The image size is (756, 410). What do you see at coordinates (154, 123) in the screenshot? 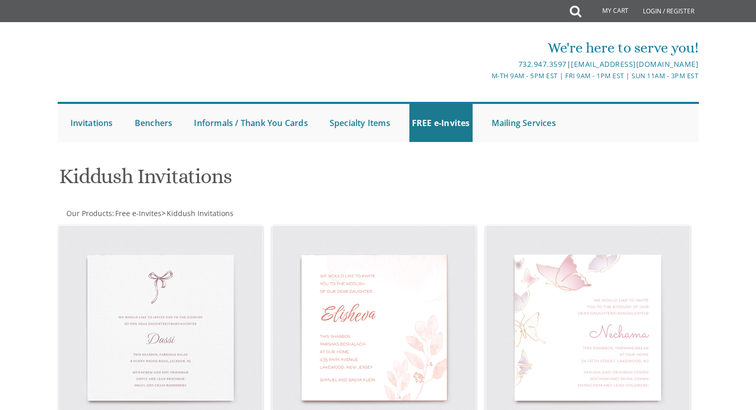
I see `a: Benchers` at bounding box center [154, 123].